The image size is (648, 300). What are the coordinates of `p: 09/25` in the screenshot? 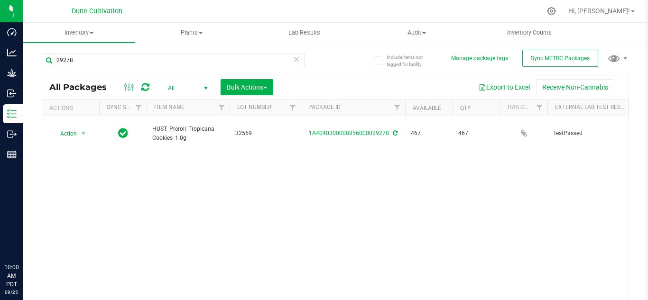 It's located at (11, 292).